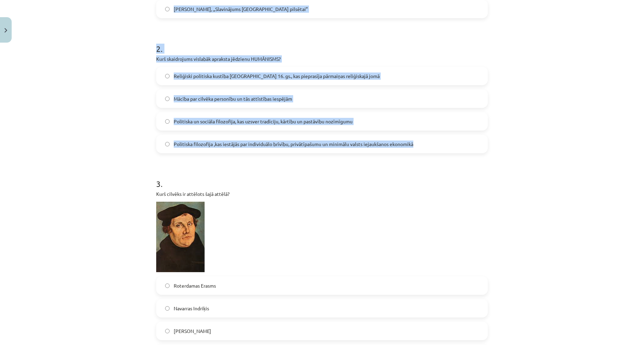  Describe the element at coordinates (322, 42) in the screenshot. I see `h1: 2 .` at that location.